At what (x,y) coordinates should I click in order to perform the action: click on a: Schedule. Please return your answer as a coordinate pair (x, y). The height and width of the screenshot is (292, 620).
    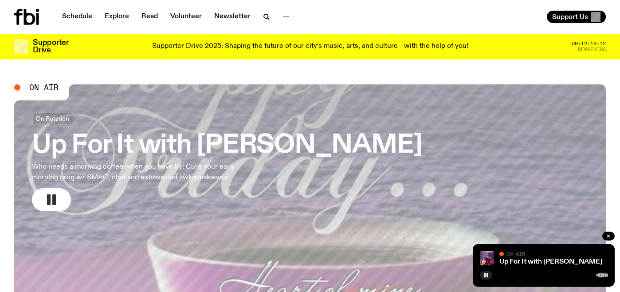
    Looking at the image, I should click on (77, 17).